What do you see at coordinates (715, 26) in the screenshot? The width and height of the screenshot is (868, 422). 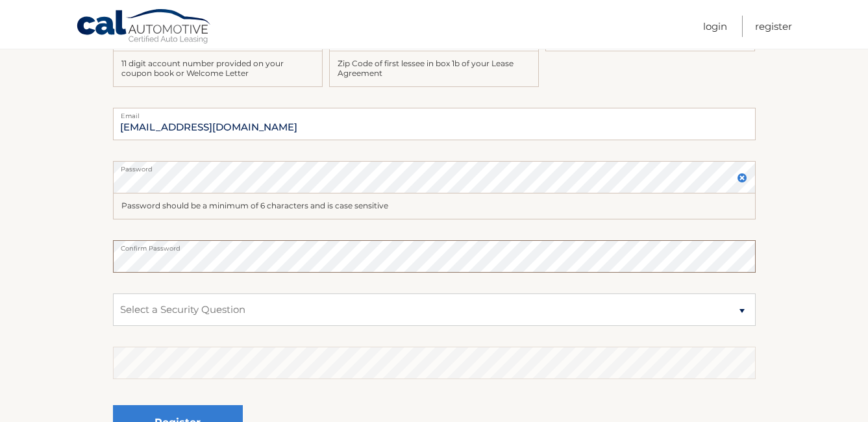 I see `a: Login` at bounding box center [715, 26].